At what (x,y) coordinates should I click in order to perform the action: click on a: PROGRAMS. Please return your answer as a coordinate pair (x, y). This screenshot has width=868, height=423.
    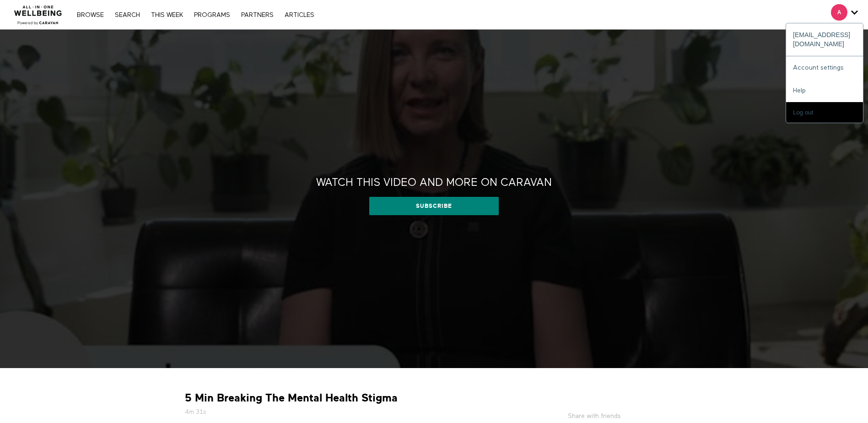
    Looking at the image, I should click on (212, 15).